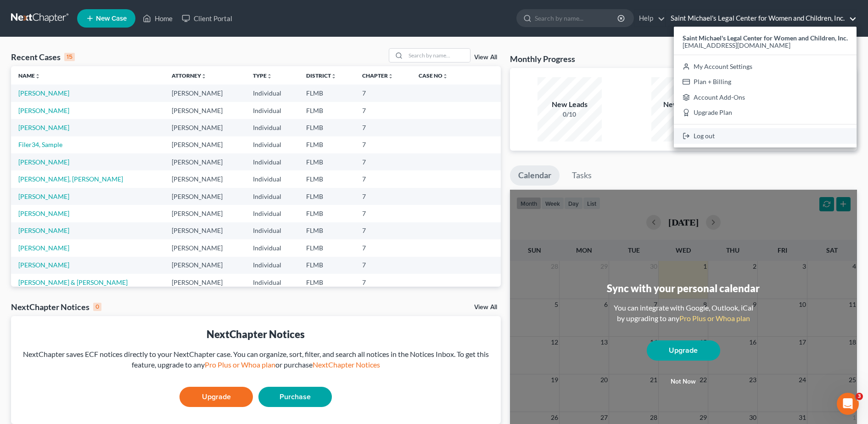 Image resolution: width=868 pixels, height=424 pixels. Describe the element at coordinates (684, 104) in the screenshot. I see `div: New Clients` at that location.